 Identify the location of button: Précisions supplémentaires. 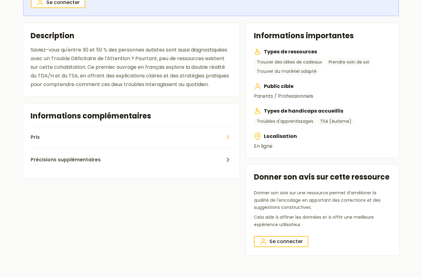
(131, 160).